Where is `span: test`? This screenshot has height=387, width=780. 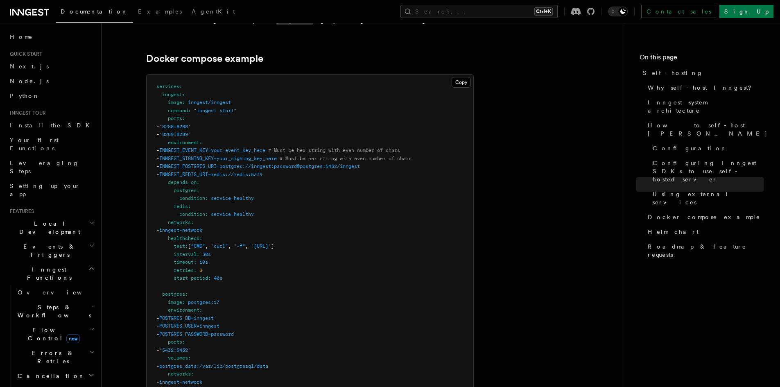
span: test is located at coordinates (179, 246).